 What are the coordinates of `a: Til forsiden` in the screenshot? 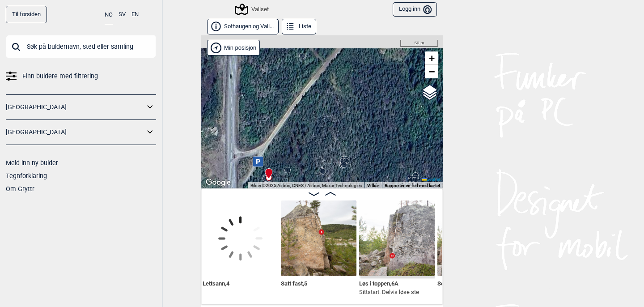 It's located at (27, 14).